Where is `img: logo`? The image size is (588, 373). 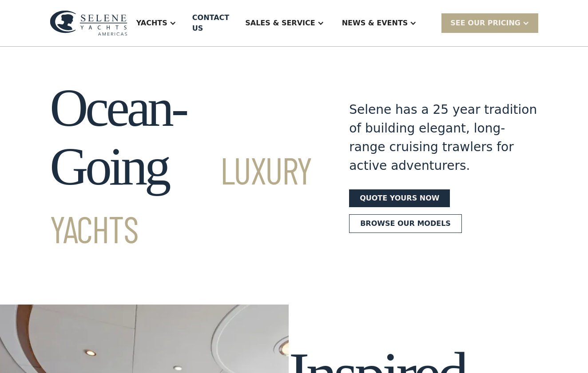 img: logo is located at coordinates (88, 22).